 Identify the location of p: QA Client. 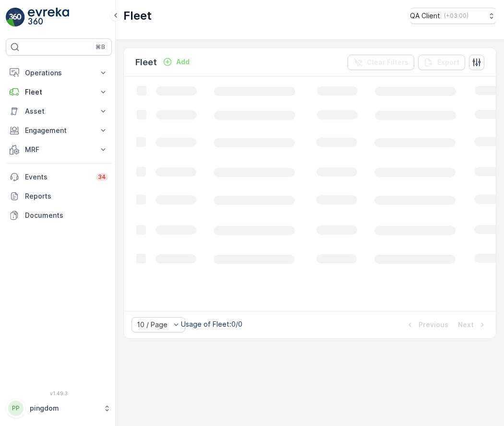
(425, 16).